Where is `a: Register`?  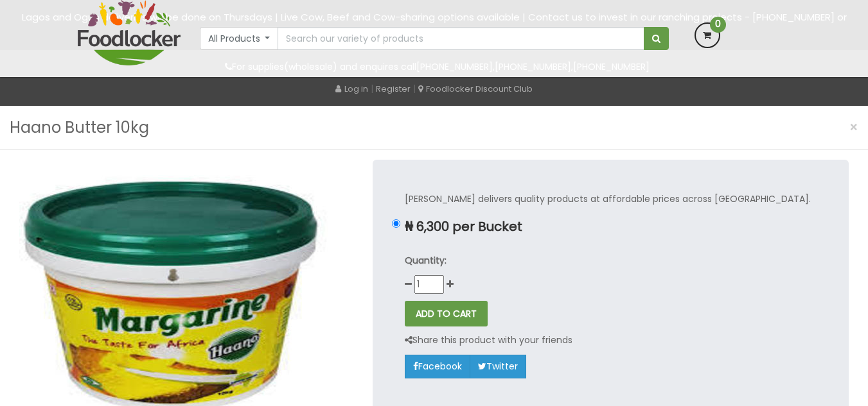
a: Register is located at coordinates (393, 88).